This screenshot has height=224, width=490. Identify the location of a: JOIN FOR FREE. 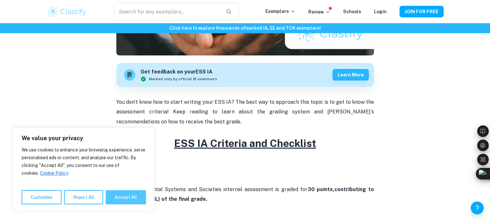
(421, 12).